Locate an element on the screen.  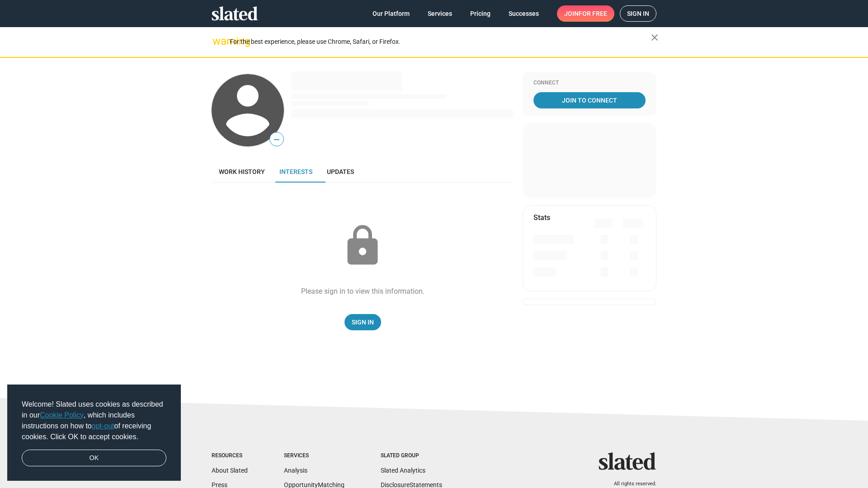
a: Joinfor free is located at coordinates (585, 14).